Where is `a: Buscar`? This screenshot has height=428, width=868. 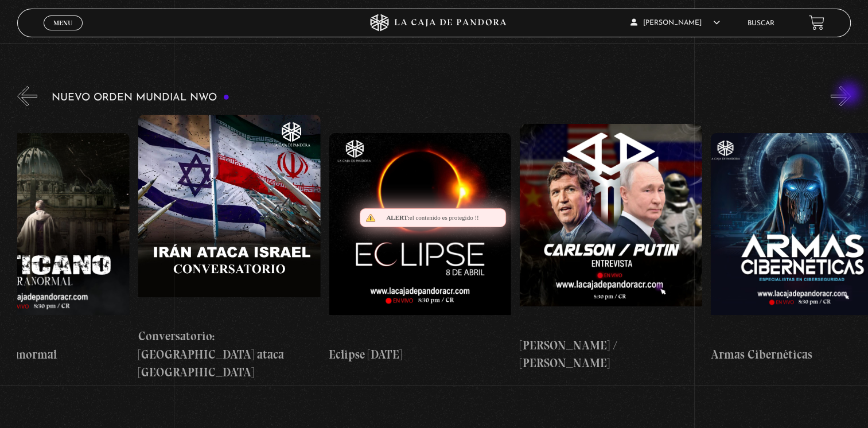
a: Buscar is located at coordinates (761, 23).